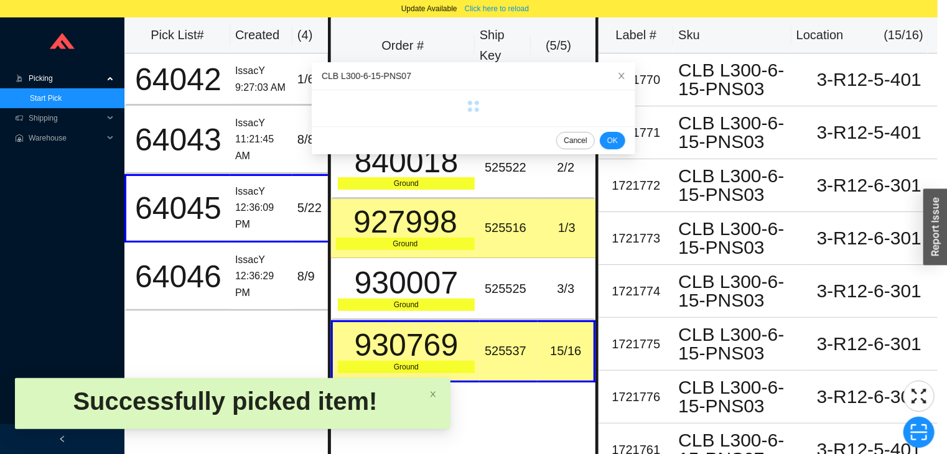  I want to click on div: 525516, so click(508, 228).